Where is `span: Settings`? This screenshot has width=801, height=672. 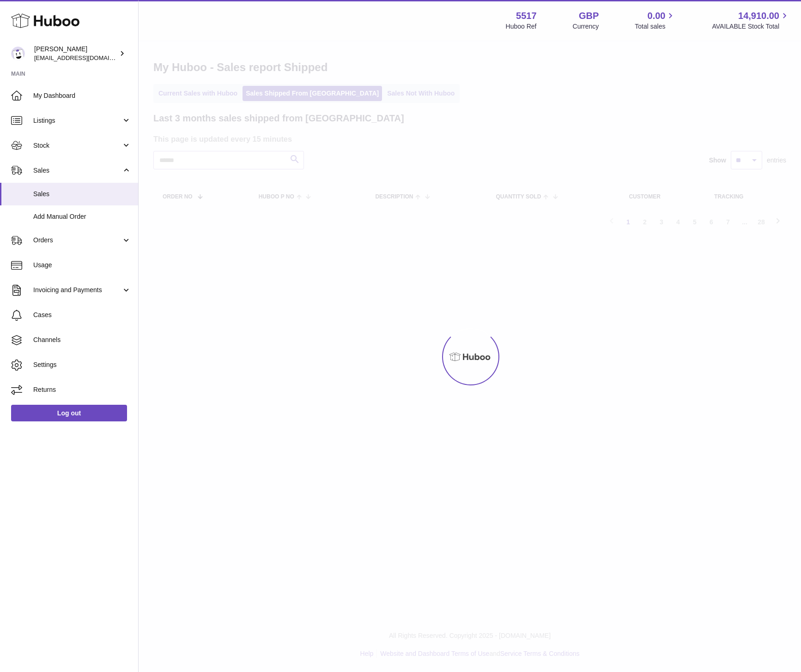
span: Settings is located at coordinates (82, 365).